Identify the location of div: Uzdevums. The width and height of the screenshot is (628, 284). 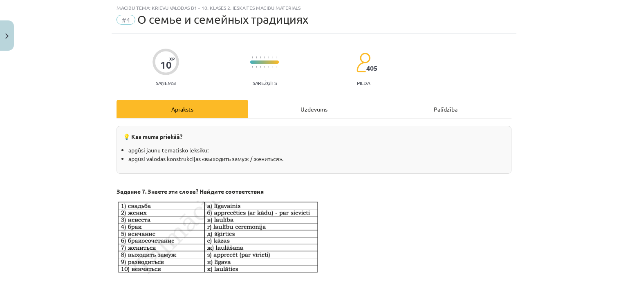
(314, 109).